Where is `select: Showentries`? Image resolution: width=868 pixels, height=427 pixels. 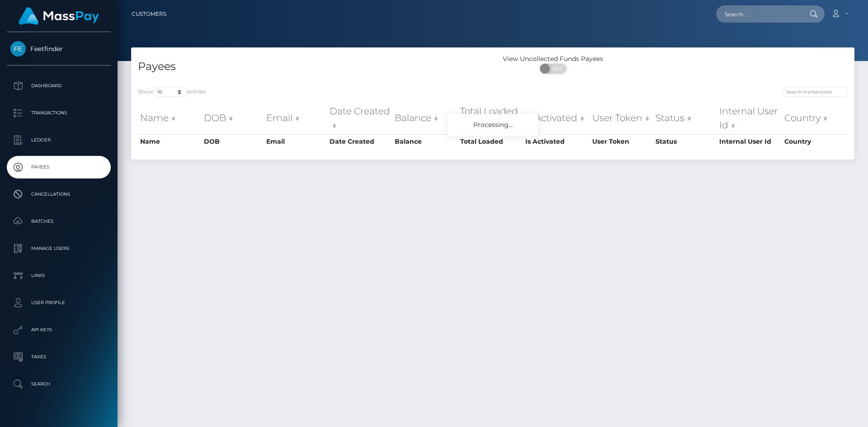 select: Showentries is located at coordinates (170, 91).